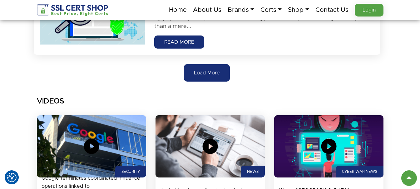 Image resolution: width=420 pixels, height=189 pixels. Describe the element at coordinates (329, 147) in the screenshot. I see `img: blog-7.png` at that location.